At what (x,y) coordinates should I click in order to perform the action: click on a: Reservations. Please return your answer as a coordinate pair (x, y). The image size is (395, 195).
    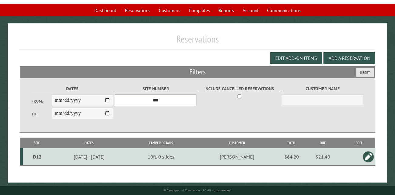
    Looking at the image, I should click on (138, 10).